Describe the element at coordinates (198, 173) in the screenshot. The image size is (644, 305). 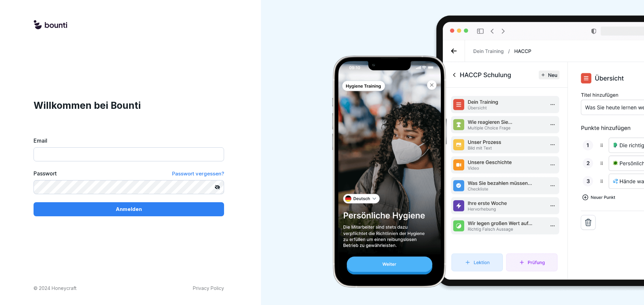
I see `span: Passwort vergessen?` at that location.